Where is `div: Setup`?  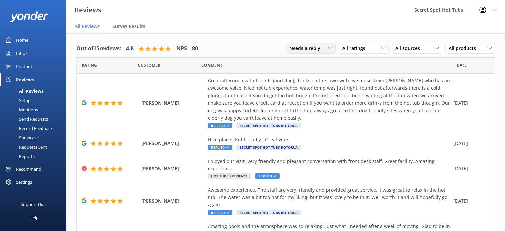
div: Setup is located at coordinates (17, 100).